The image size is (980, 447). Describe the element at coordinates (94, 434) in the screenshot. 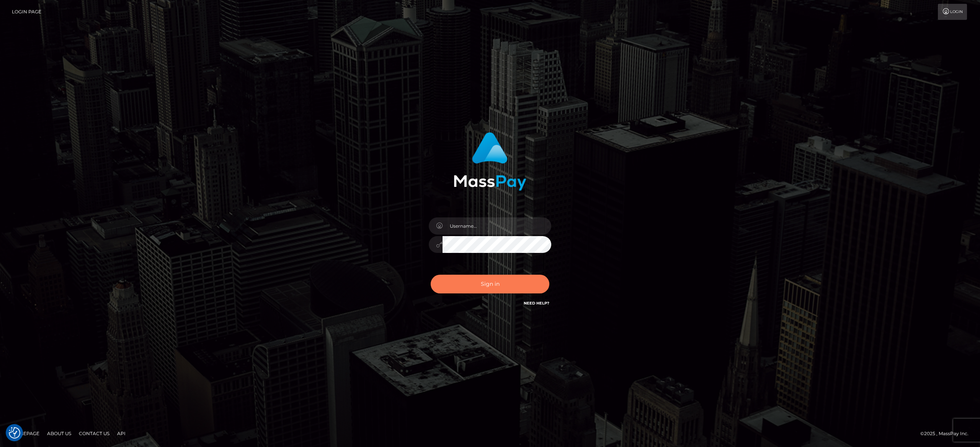

I see `a: Contact Us` at that location.